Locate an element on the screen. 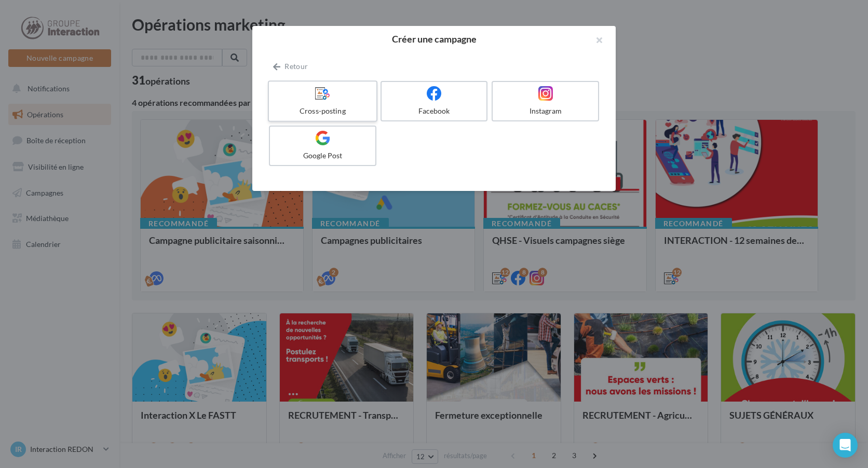  div: Google Post is located at coordinates (322, 155).